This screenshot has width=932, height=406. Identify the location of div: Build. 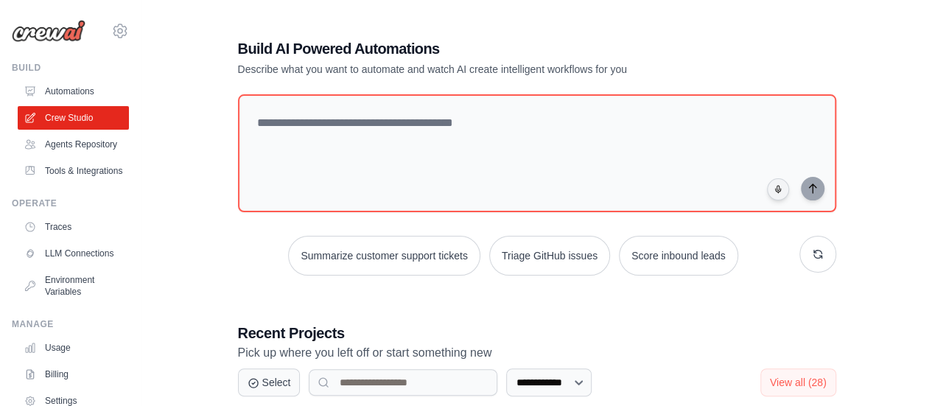
(70, 68).